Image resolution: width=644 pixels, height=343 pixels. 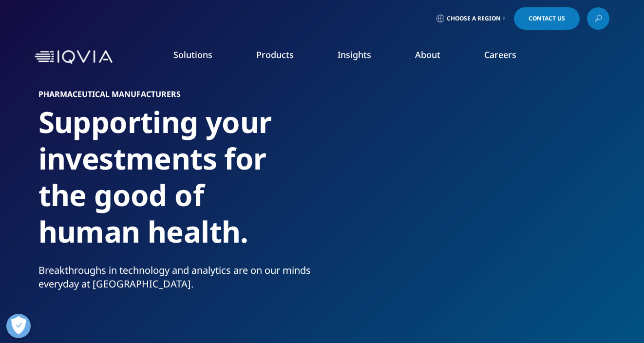 What do you see at coordinates (178, 97) in the screenshot?
I see `h6: Pharmaceutical Manufacturers` at bounding box center [178, 97].